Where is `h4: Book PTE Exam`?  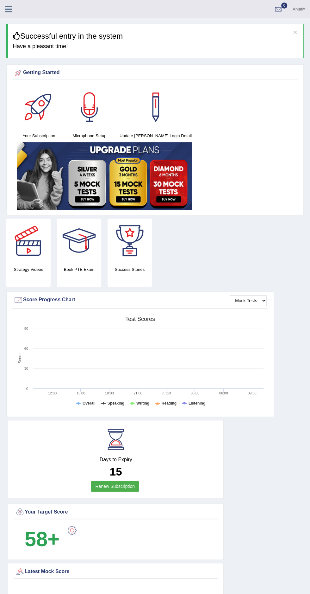 h4: Book PTE Exam is located at coordinates (79, 269).